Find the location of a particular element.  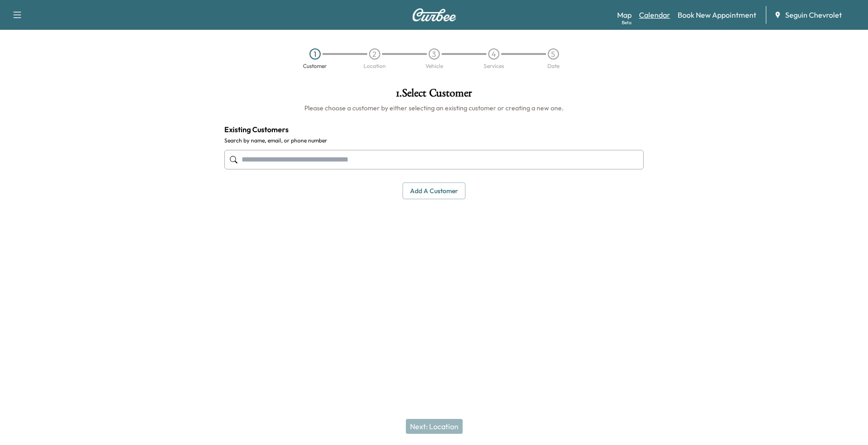

div: 2 is located at coordinates (375, 54).